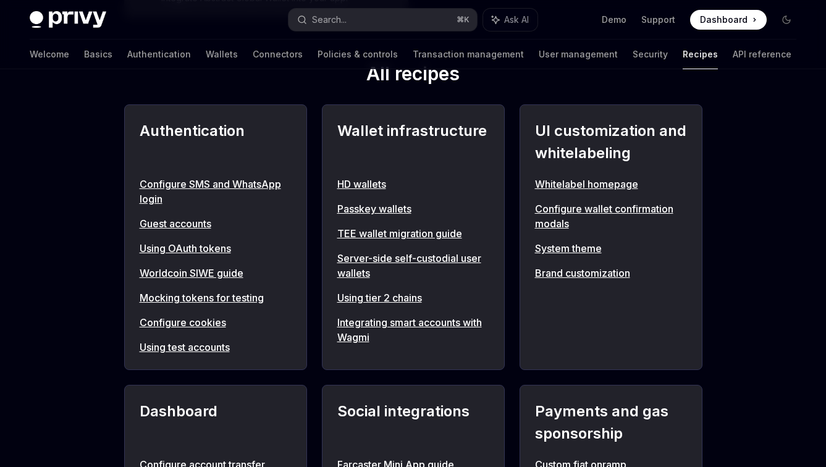  I want to click on a: Server-side self-custodial user wallets, so click(414, 266).